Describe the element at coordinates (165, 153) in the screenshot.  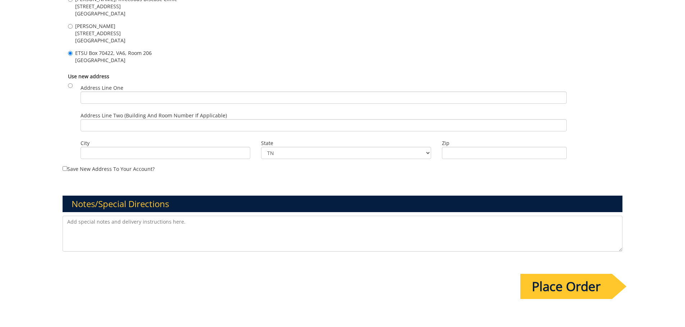
I see `input: City` at that location.